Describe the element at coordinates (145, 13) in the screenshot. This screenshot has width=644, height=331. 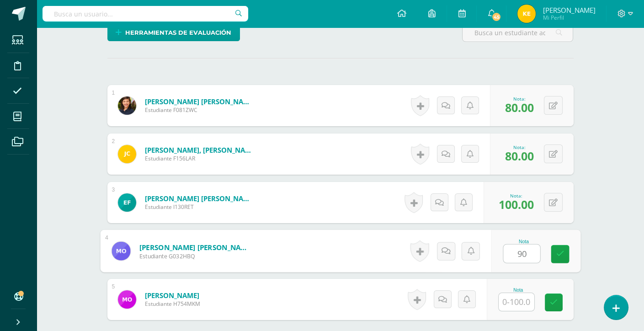
I see `input: Busca un usuario...` at that location.